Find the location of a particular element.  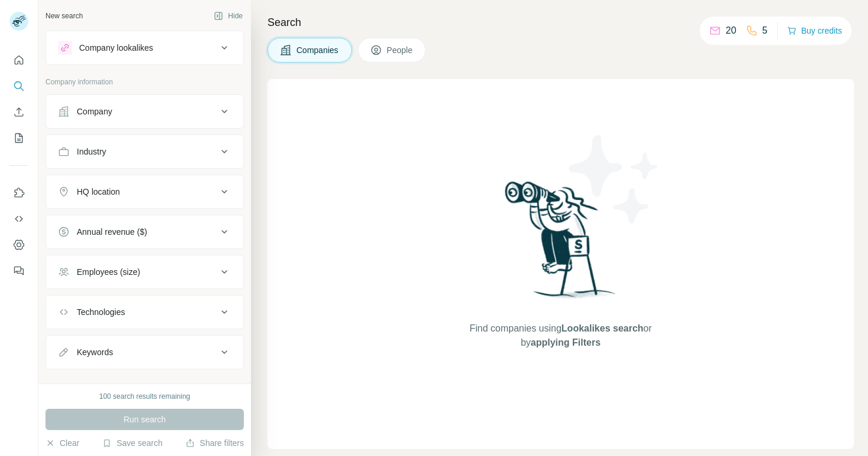

span: applying Filters is located at coordinates (566, 342).